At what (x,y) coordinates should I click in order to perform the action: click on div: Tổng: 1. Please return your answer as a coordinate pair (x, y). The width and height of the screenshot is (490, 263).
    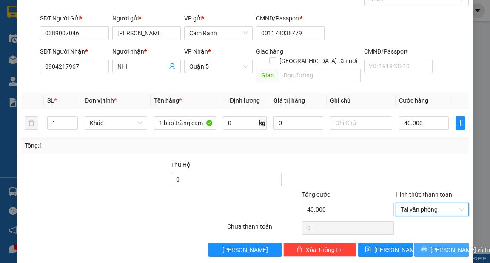
    Looking at the image, I should click on (107, 145).